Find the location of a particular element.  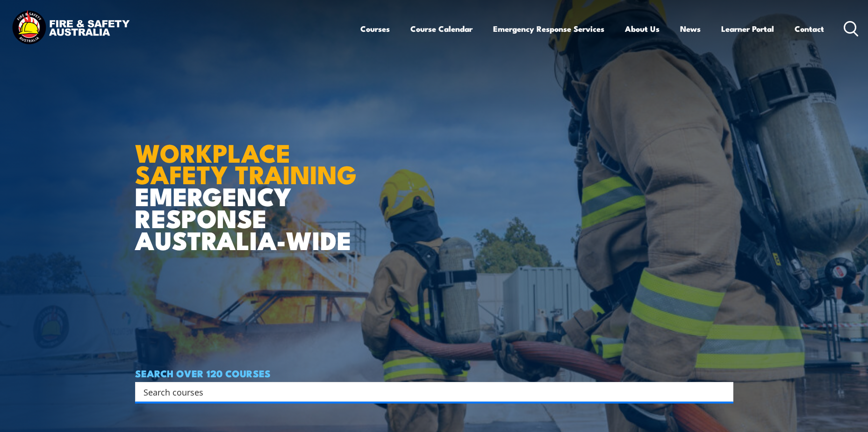

input: Search input is located at coordinates (428, 392).